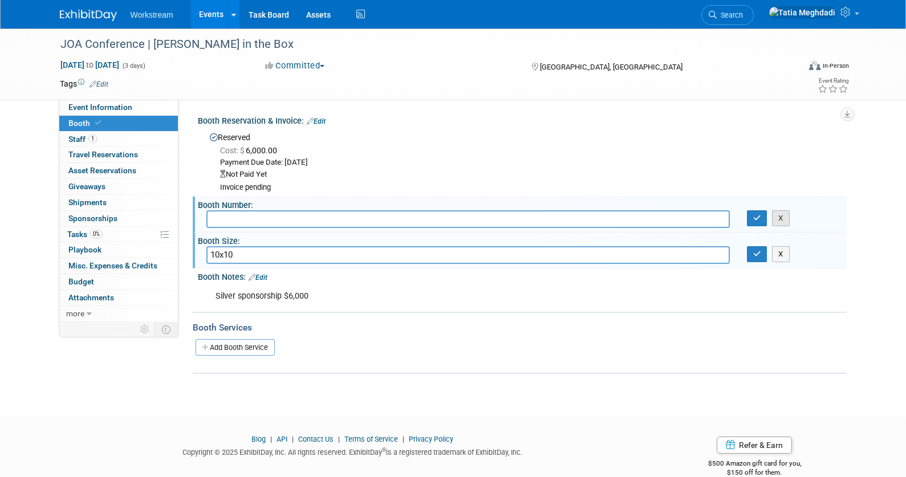 This screenshot has width=906, height=477. Describe the element at coordinates (85, 250) in the screenshot. I see `span: Playbook` at that location.